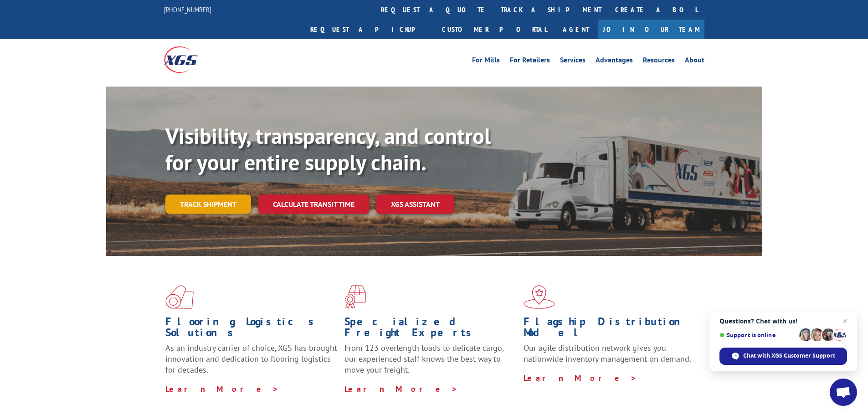 This screenshot has width=868, height=415. Describe the element at coordinates (314, 204) in the screenshot. I see `a: Calculate transit time` at that location.